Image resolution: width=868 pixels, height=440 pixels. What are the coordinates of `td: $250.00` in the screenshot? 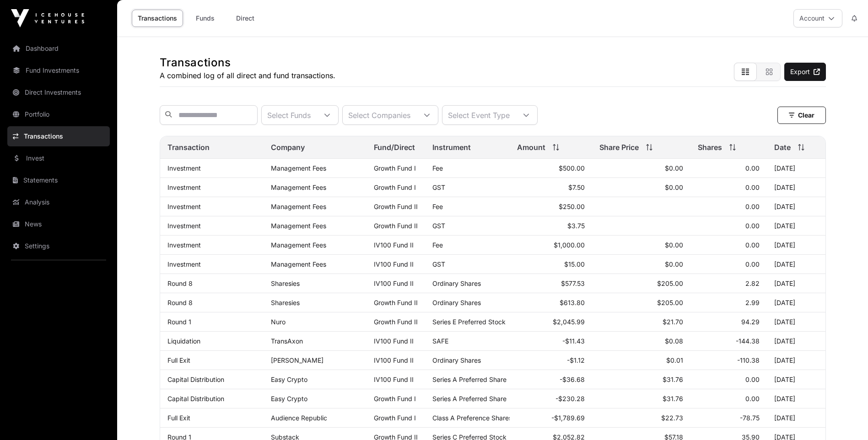 It's located at (551, 207).